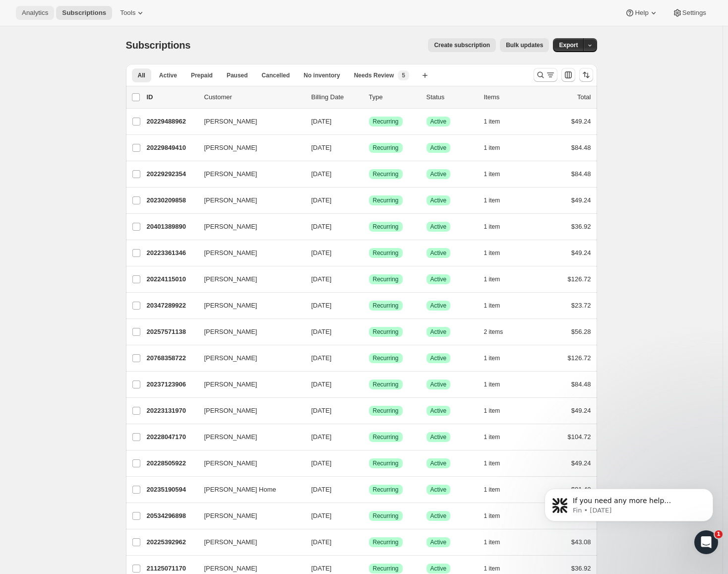  What do you see at coordinates (568, 45) in the screenshot?
I see `span: Export` at bounding box center [568, 45].